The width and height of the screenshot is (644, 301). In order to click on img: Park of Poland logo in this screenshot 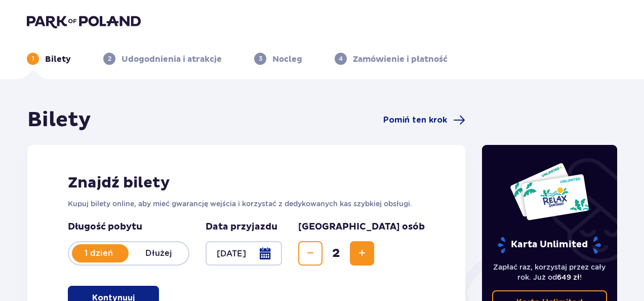, I will do `click(83, 21)`.